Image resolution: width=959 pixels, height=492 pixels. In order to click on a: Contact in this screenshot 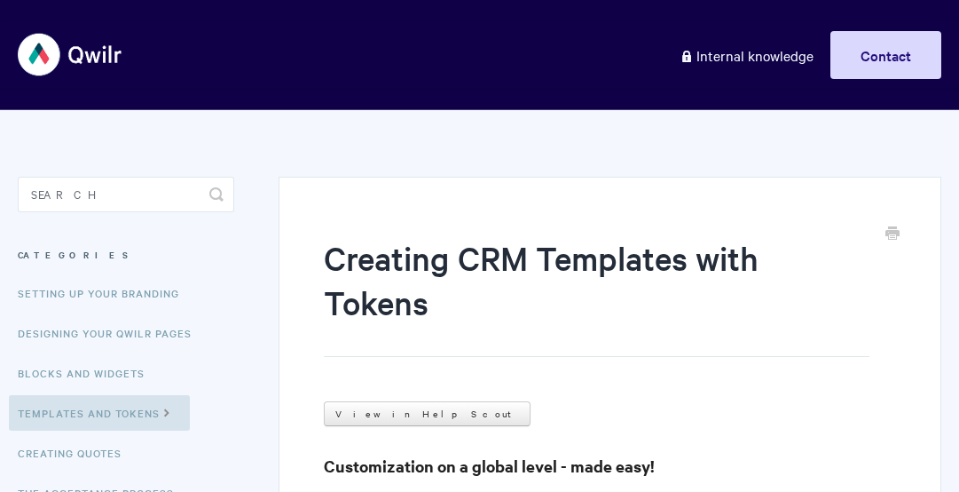, I will do `click(885, 55)`.